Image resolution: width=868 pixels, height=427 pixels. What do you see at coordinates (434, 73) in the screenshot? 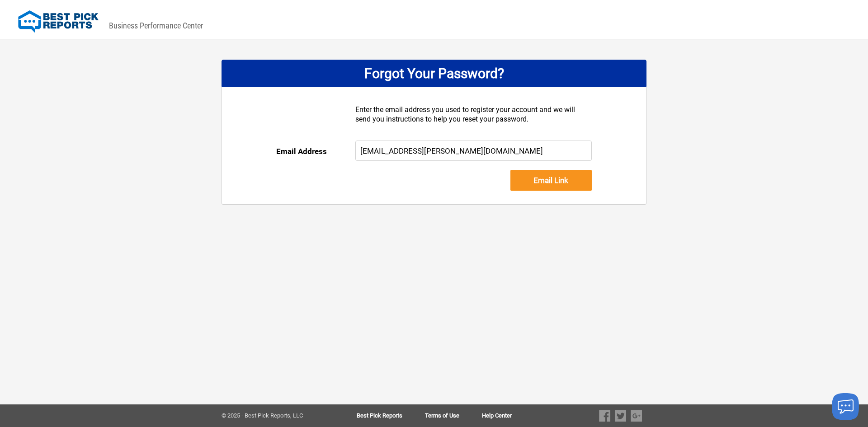
I see `div: Forgot Your Password?` at bounding box center [434, 73].